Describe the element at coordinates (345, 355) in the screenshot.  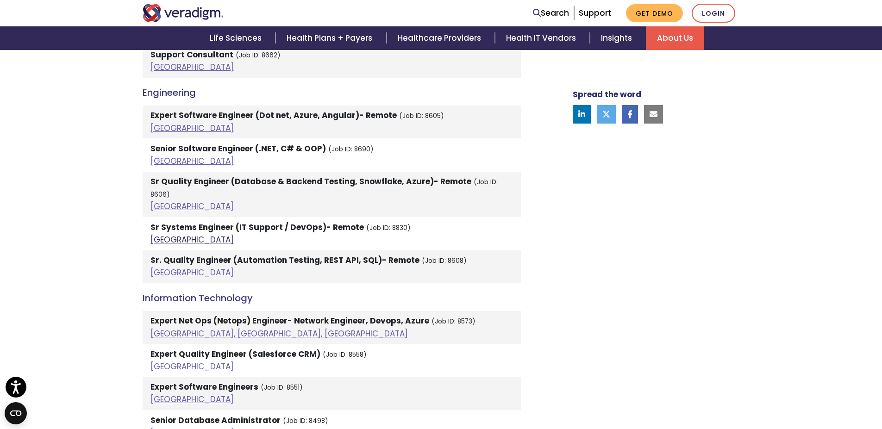
I see `small: (Job ID: 8558)` at that location.